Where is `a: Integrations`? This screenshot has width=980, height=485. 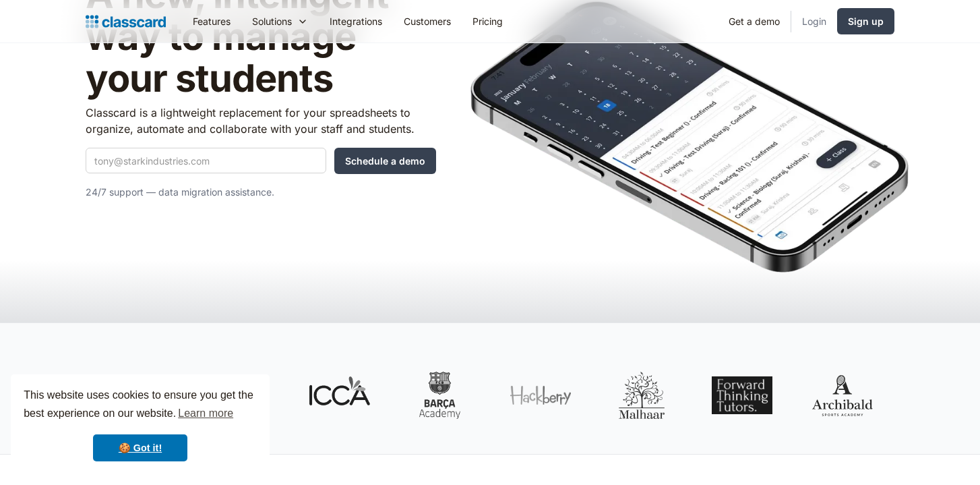 a: Integrations is located at coordinates (356, 21).